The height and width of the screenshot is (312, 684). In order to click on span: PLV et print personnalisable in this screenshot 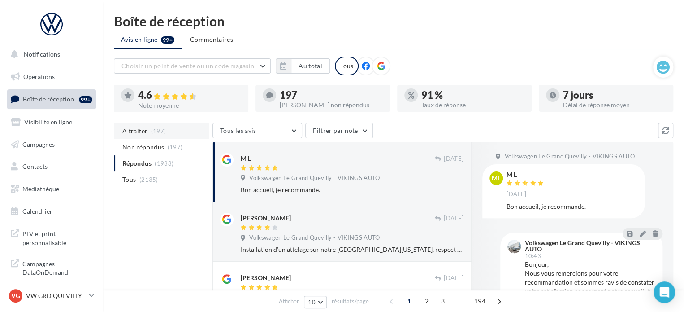, I will do `click(57, 237)`.